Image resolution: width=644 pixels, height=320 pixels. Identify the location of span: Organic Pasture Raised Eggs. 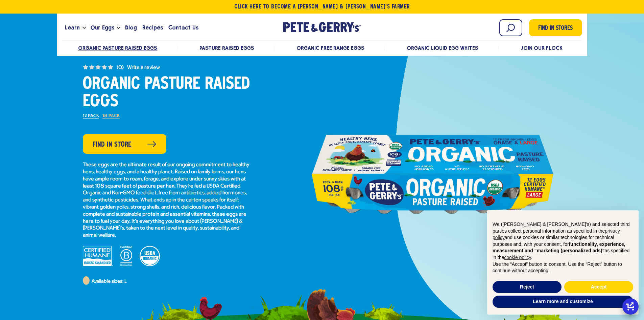
(118, 48).